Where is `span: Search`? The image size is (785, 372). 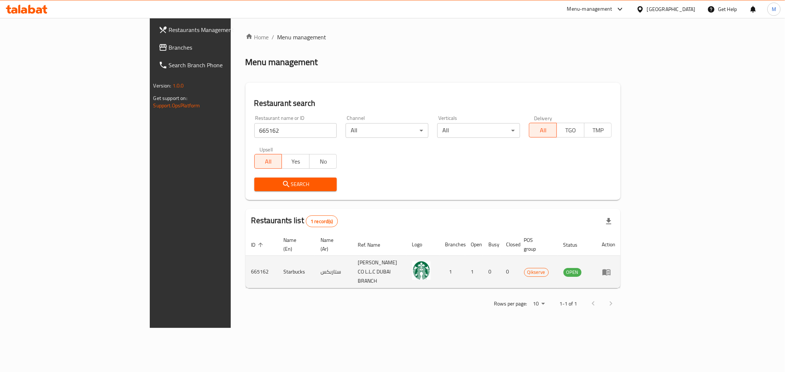 span: Search is located at coordinates (295, 184).